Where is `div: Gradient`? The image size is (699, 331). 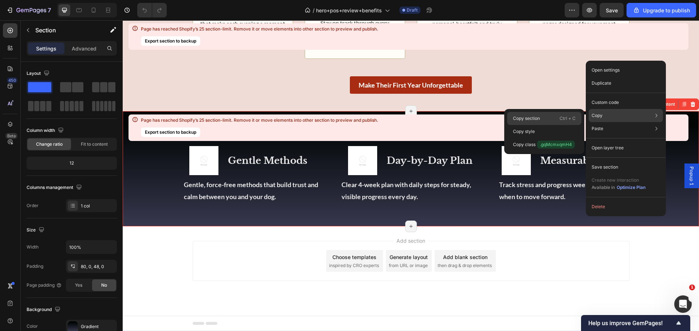
div: Gradient is located at coordinates (98, 327).